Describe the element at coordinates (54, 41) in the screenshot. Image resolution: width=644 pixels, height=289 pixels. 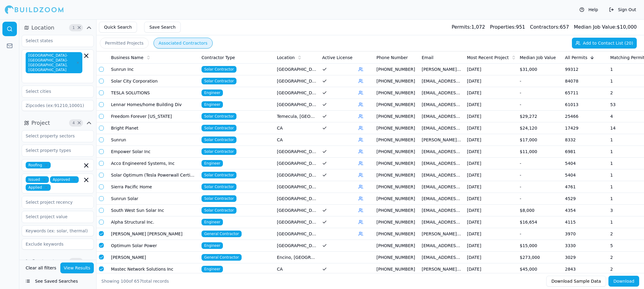
I see `input: Select states` at that location.